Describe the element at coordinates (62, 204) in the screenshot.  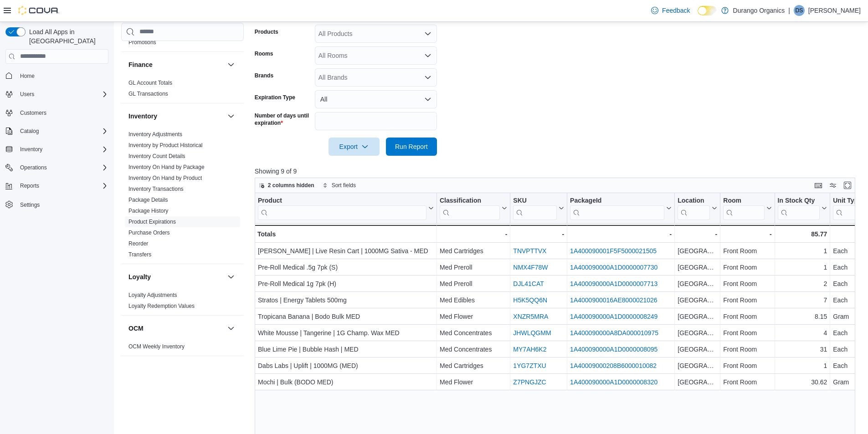
I see `span: Settings` at that location.